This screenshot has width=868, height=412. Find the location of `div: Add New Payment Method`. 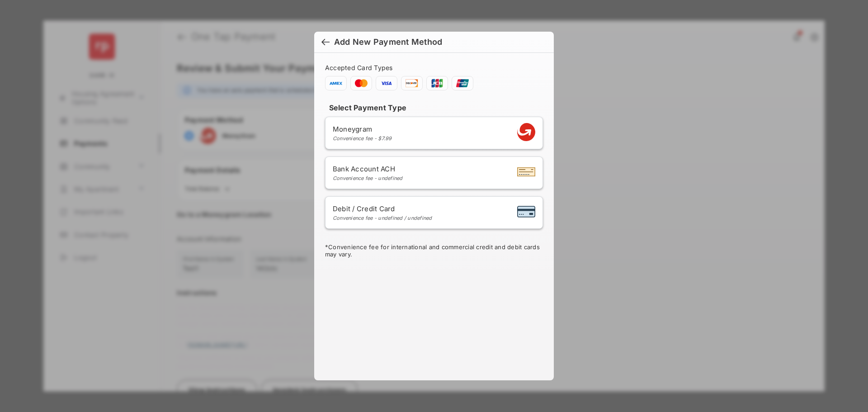

div: Add New Payment Method is located at coordinates (388, 42).